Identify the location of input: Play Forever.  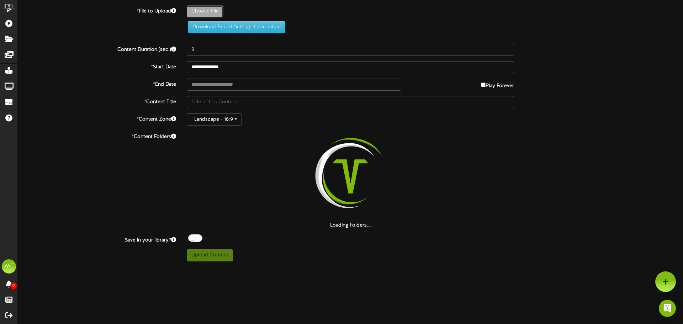
(483, 85).